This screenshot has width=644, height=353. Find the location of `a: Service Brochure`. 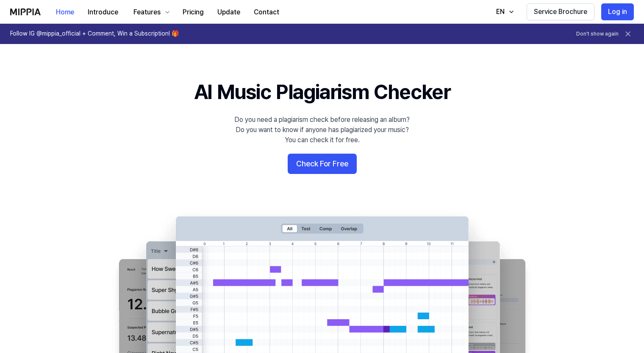

a: Service Brochure is located at coordinates (561, 12).